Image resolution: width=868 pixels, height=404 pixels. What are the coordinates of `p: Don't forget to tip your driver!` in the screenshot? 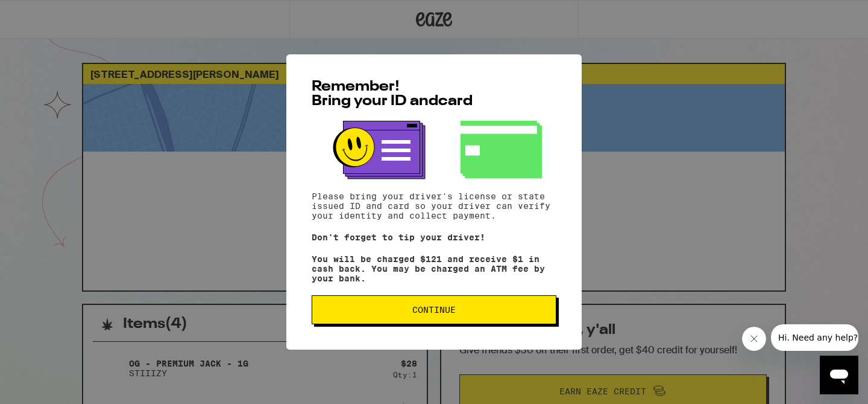 It's located at (434, 237).